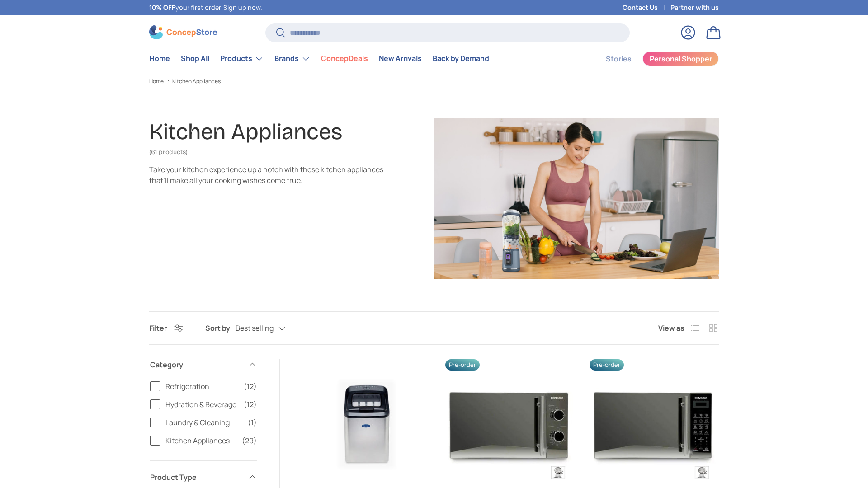 This screenshot has width=868, height=488. I want to click on nav: Breadcrumbs, so click(434, 81).